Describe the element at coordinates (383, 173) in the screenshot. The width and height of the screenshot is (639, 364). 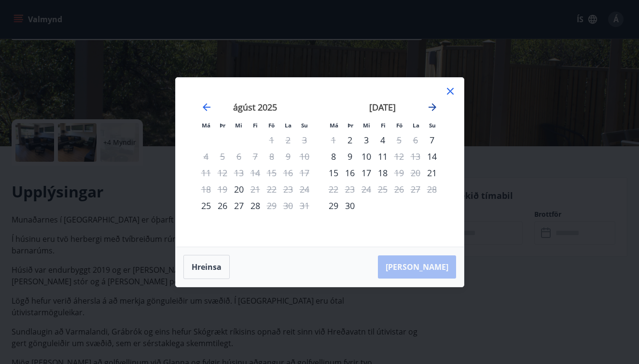
I see `div: 18` at that location.